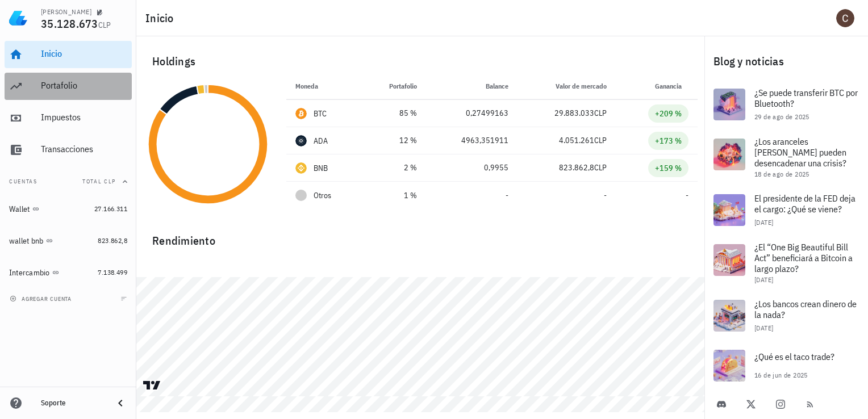 The height and width of the screenshot is (419, 868). What do you see at coordinates (846, 18) in the screenshot?
I see `div: avatar` at bounding box center [846, 18].